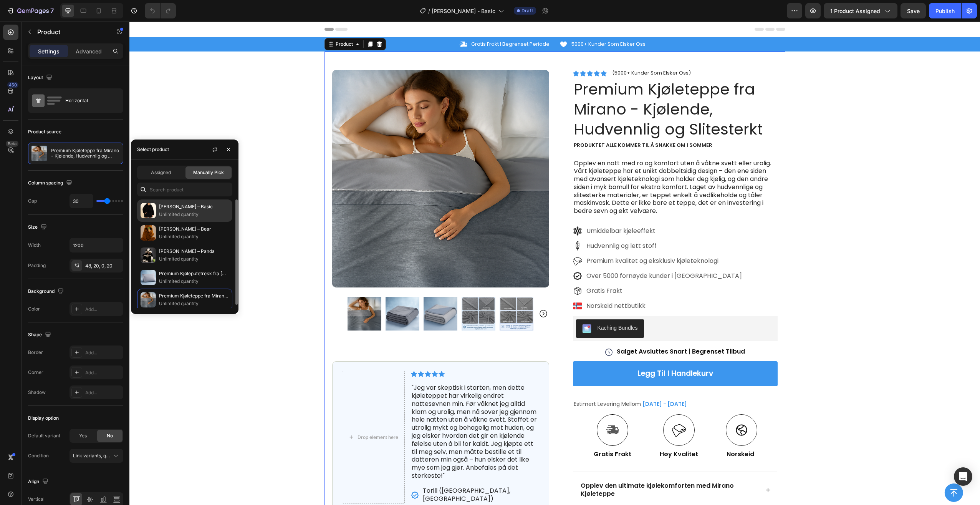 This screenshot has width=980, height=505. Describe the element at coordinates (854, 11) in the screenshot. I see `span: 1 product assigned` at that location.